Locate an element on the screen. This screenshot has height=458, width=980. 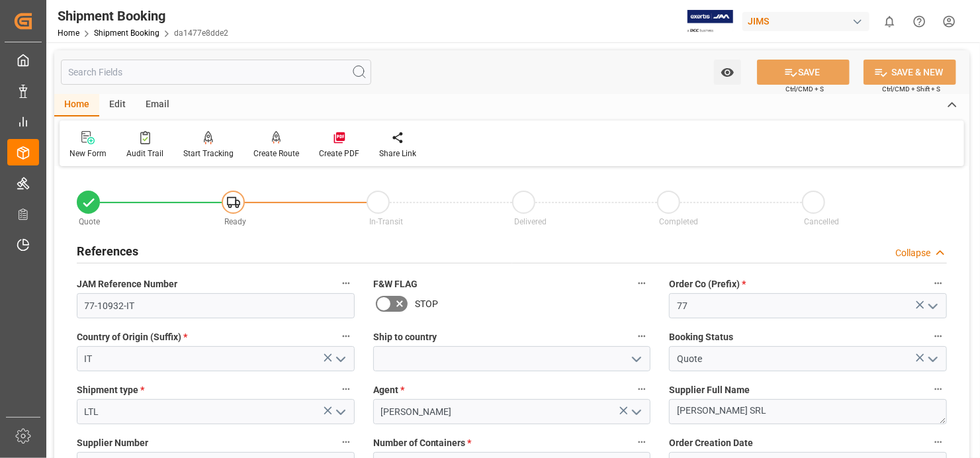
button: Supplier Number is located at coordinates (346, 442).